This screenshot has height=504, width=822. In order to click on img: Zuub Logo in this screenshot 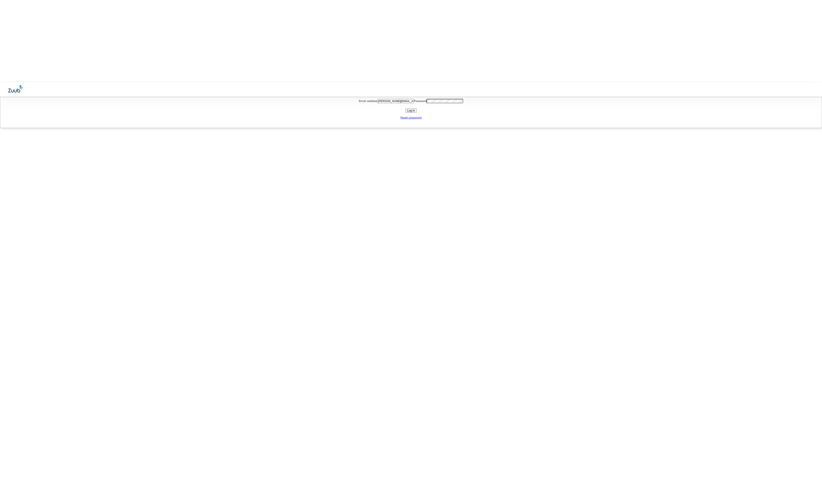, I will do `click(15, 89)`.